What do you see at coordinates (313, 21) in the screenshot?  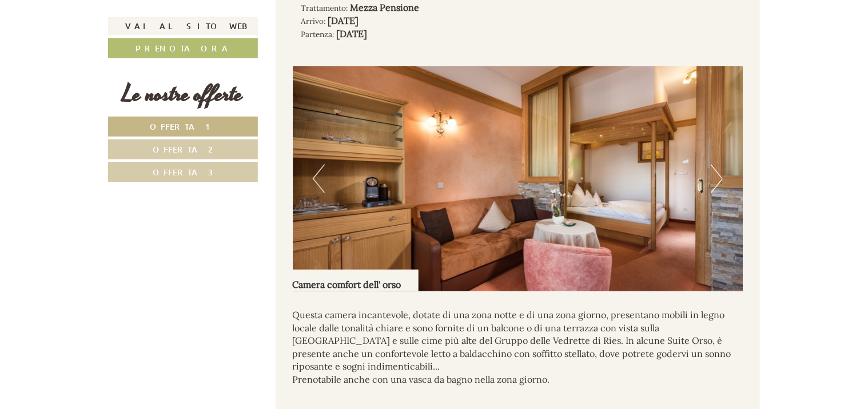 I see `small: Arrivo:` at bounding box center [313, 21].